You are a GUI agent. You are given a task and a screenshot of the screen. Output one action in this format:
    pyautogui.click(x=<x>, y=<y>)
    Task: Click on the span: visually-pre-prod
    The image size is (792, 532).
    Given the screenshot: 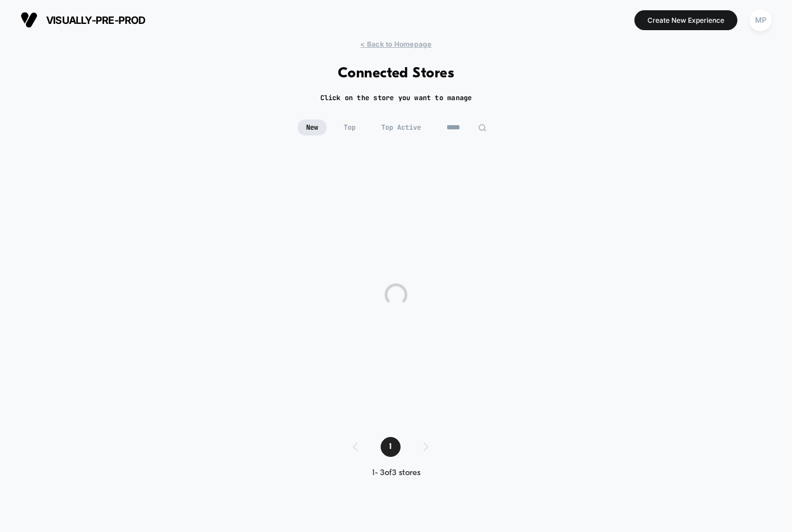 What is the action you would take?
    pyautogui.click(x=95, y=20)
    